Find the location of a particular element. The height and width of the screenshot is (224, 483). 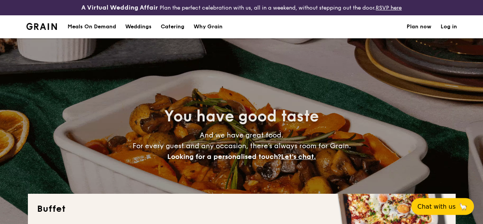

a: Meals On Demand is located at coordinates (92, 27).